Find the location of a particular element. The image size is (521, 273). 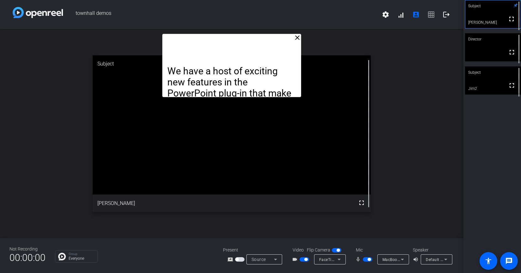

div: Present is located at coordinates (255, 250).